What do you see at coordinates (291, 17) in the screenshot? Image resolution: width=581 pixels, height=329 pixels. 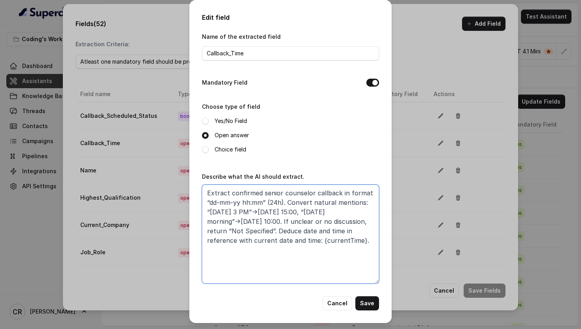 I see `h2: Edit field` at bounding box center [291, 17].